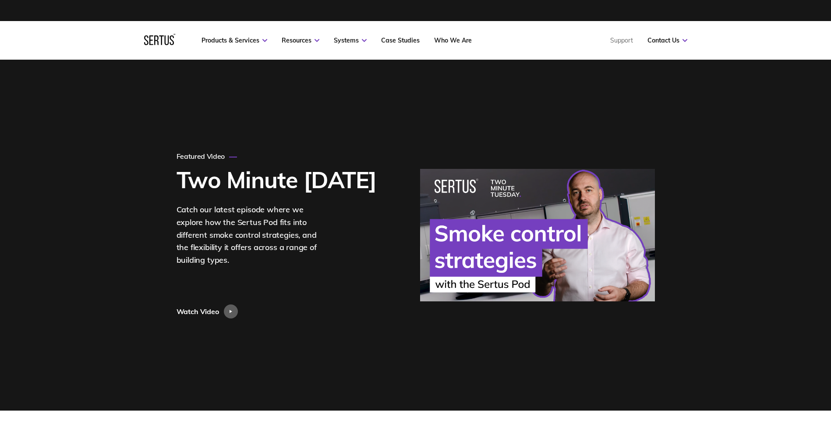 This screenshot has height=422, width=831. Describe the element at coordinates (301, 40) in the screenshot. I see `a: Resources` at that location.